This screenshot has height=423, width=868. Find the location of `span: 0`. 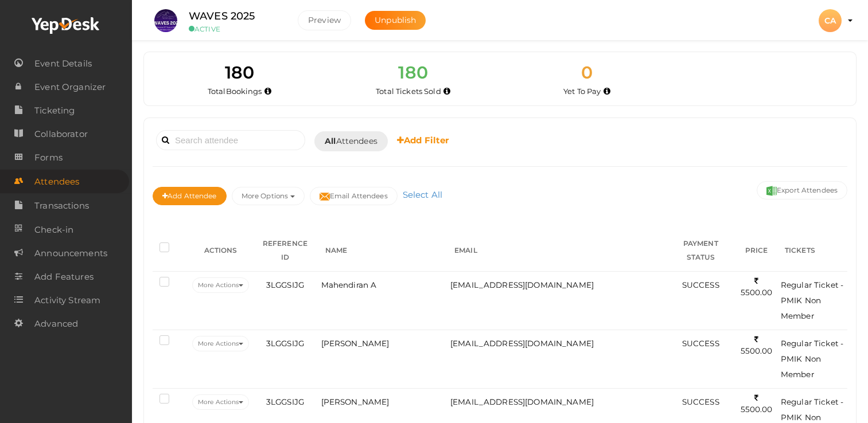

span: 0 is located at coordinates (587, 72).